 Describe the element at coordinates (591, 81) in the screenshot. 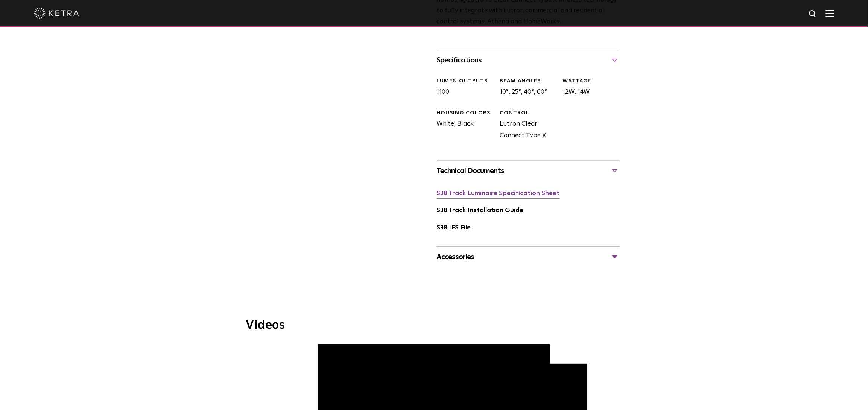

I see `div: WATTAGE` at that location.